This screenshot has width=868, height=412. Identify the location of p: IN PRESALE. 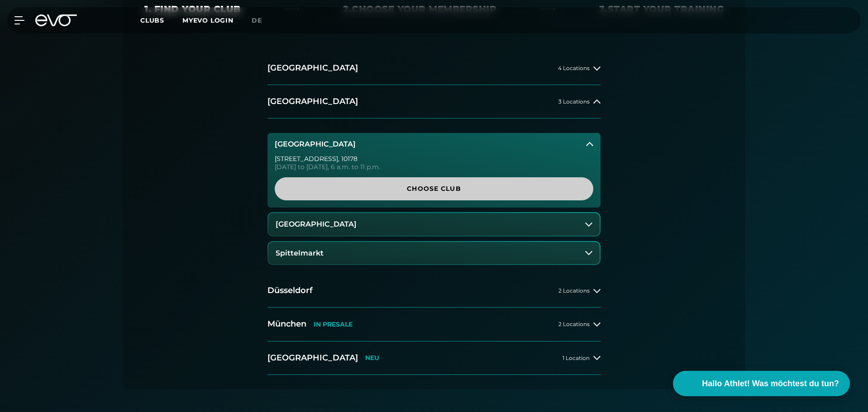
(333, 324).